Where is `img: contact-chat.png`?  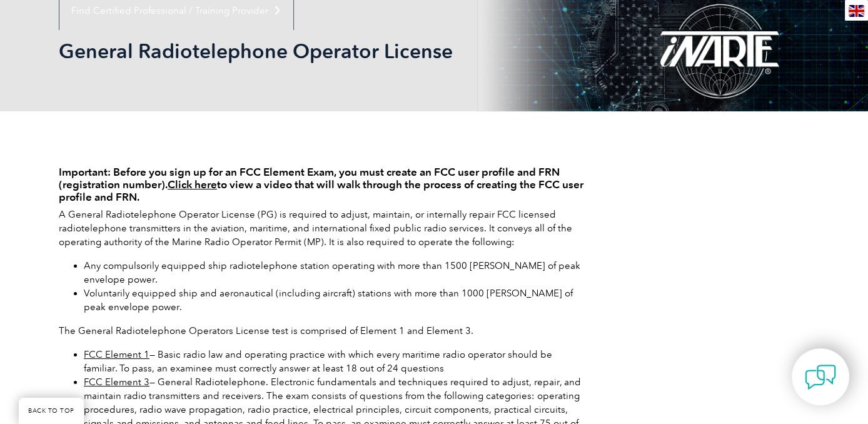
img: contact-chat.png is located at coordinates (820, 377).